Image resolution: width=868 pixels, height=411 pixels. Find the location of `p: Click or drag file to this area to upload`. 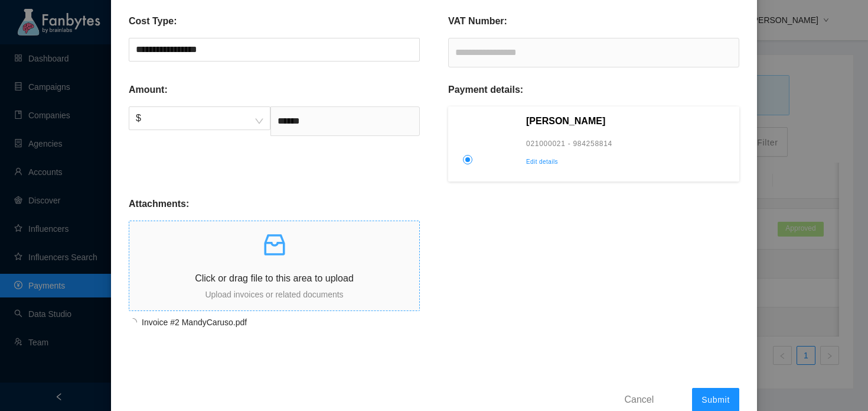

p: Click or drag file to this area to upload is located at coordinates (274, 277).